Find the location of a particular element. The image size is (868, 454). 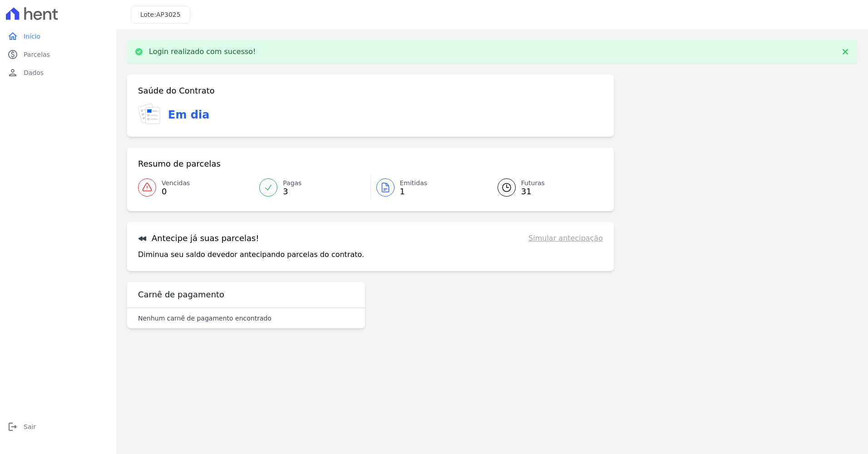

p: Login realizado com sucesso! is located at coordinates (203, 52).